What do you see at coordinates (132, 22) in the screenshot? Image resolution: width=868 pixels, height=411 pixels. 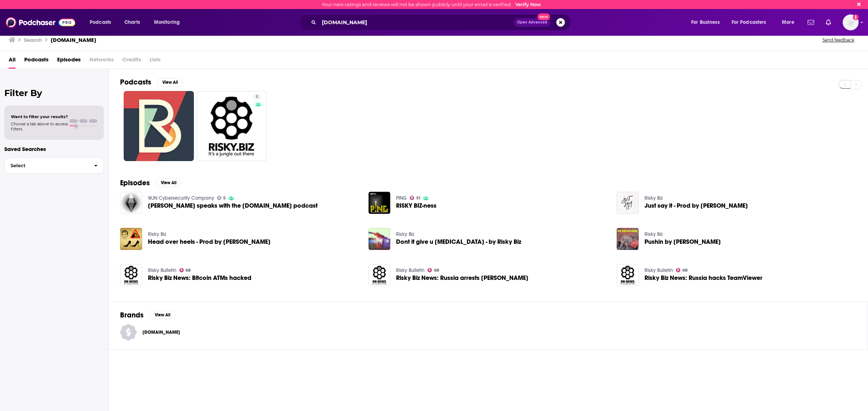 I see `font: Charts` at bounding box center [132, 22].